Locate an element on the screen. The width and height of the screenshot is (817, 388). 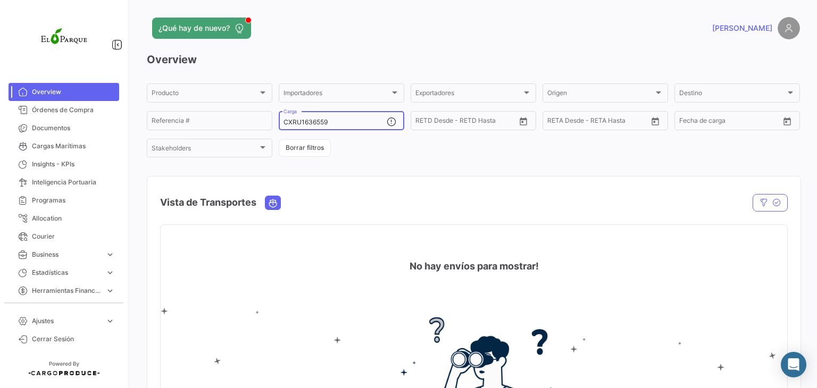
span: Courier is located at coordinates (73, 237).